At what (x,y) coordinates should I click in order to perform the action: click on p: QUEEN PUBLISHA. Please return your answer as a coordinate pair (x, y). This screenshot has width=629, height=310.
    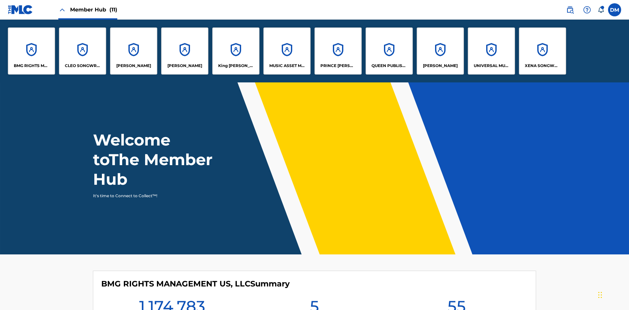
    Looking at the image, I should click on (389, 66).